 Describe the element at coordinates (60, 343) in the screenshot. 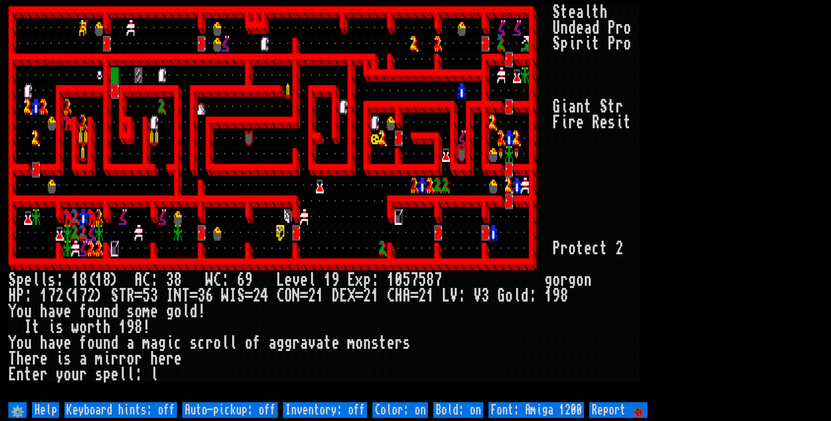

I see `div: v` at that location.